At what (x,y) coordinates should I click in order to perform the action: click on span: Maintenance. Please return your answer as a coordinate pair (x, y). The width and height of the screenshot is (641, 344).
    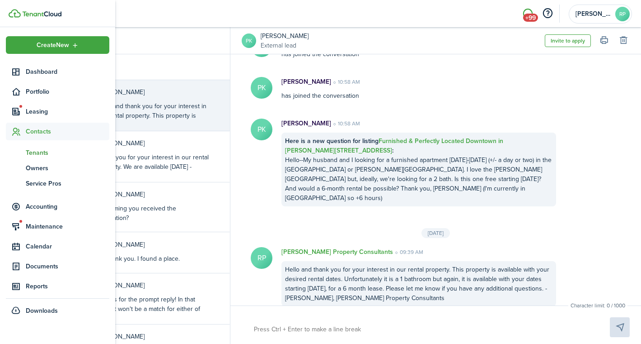
    Looking at the image, I should click on (67, 226).